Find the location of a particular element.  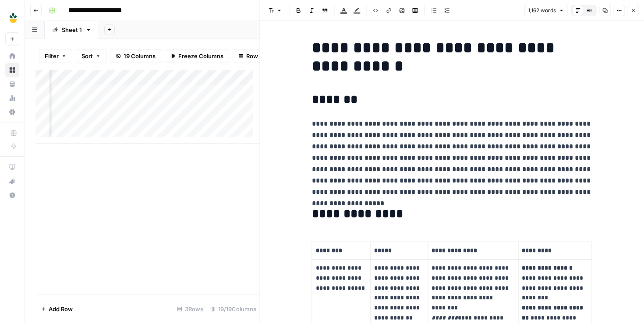

a: Sheet 1 is located at coordinates (72, 30).